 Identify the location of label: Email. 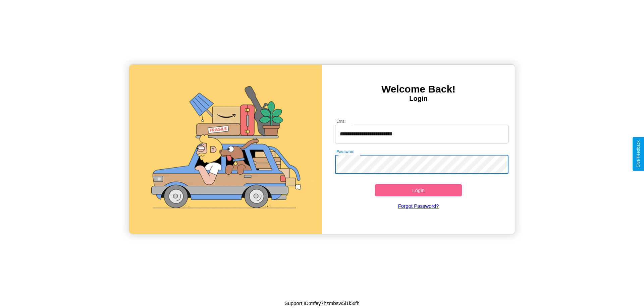
(342, 121).